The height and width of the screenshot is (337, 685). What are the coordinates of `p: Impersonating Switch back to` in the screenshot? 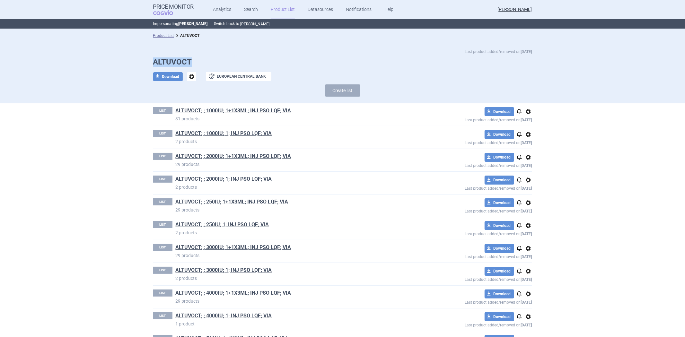 It's located at (342, 24).